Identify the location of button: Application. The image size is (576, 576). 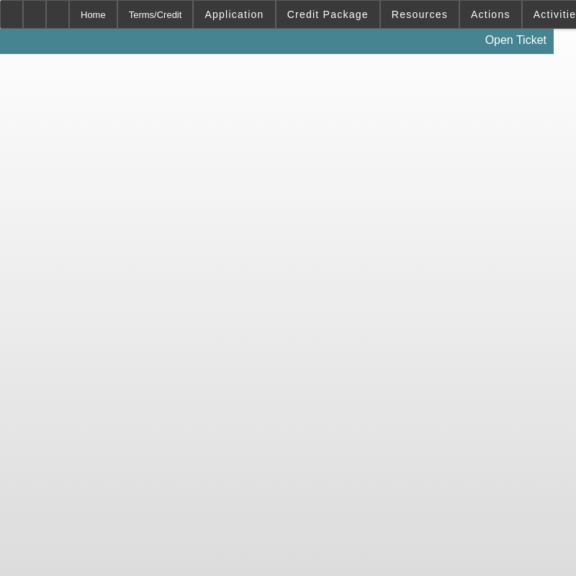
(234, 14).